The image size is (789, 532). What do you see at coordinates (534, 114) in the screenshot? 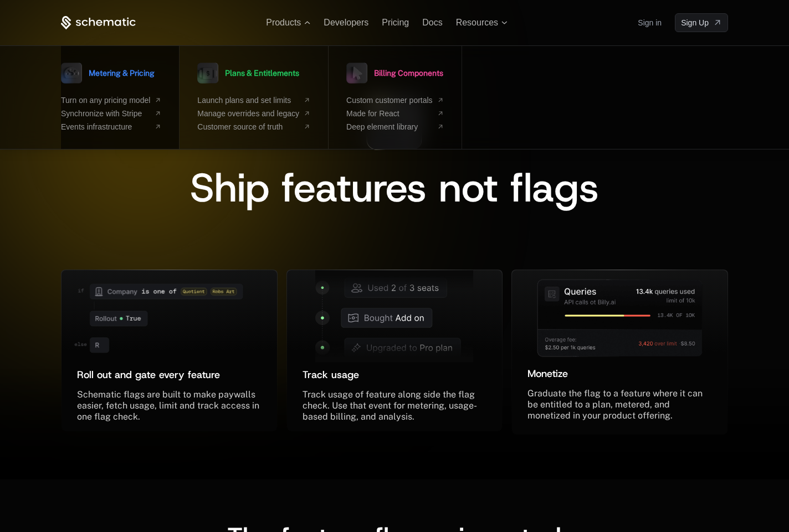
I see `a: Business-friendly rollout` at bounding box center [534, 114].